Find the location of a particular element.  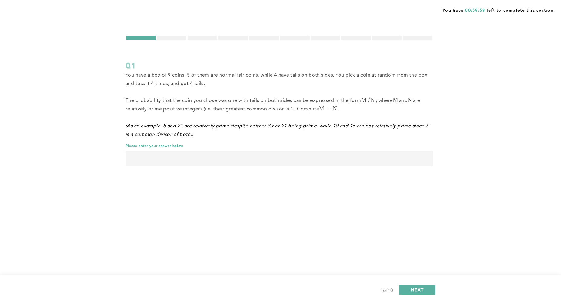

button: NEXT is located at coordinates (418, 290).